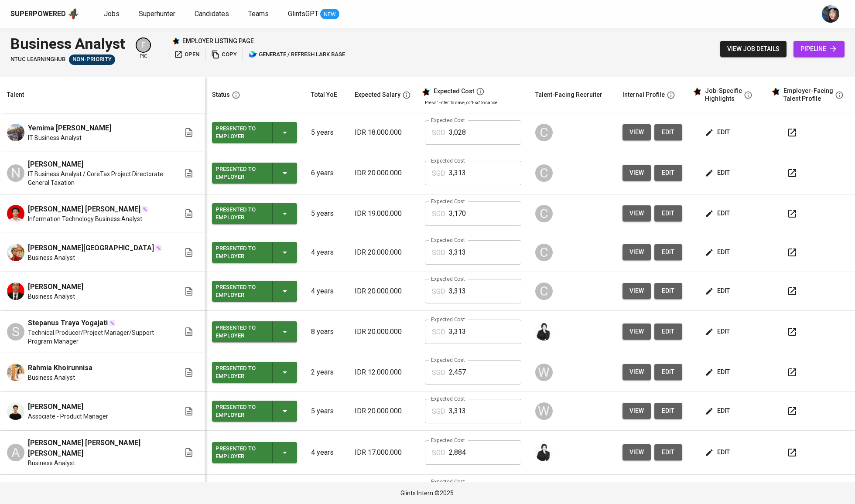 This screenshot has width=855, height=504. I want to click on button: copy, so click(224, 55).